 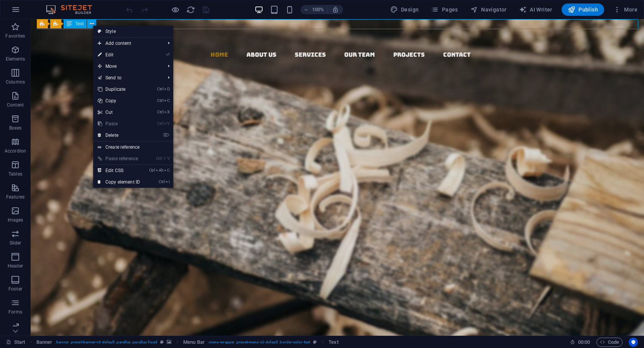 I want to click on span: Pages, so click(x=444, y=10).